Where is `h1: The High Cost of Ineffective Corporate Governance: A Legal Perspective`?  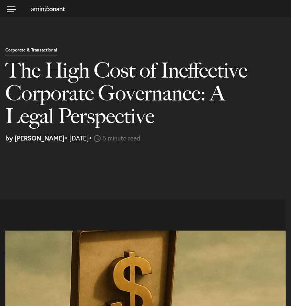 h1: The High Cost of Ineffective Corporate Governance: A Legal Perspective is located at coordinates (138, 97).